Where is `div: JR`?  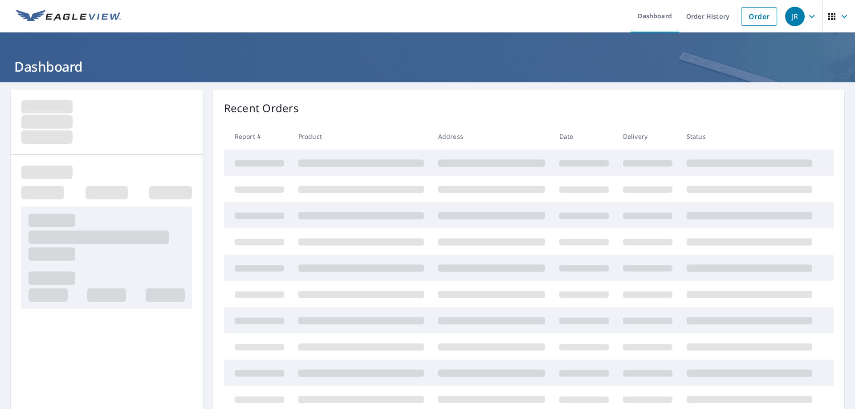 div: JR is located at coordinates (795, 16).